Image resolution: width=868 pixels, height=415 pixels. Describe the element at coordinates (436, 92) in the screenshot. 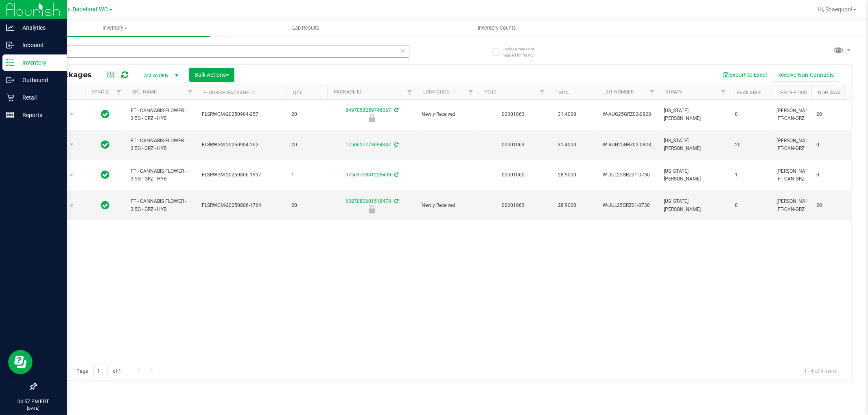

I see `a: Lock Code` at that location.